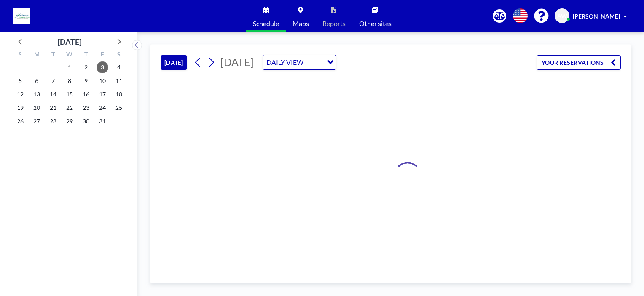  I want to click on span: Tuesday, October 7, 2025, so click(53, 81).